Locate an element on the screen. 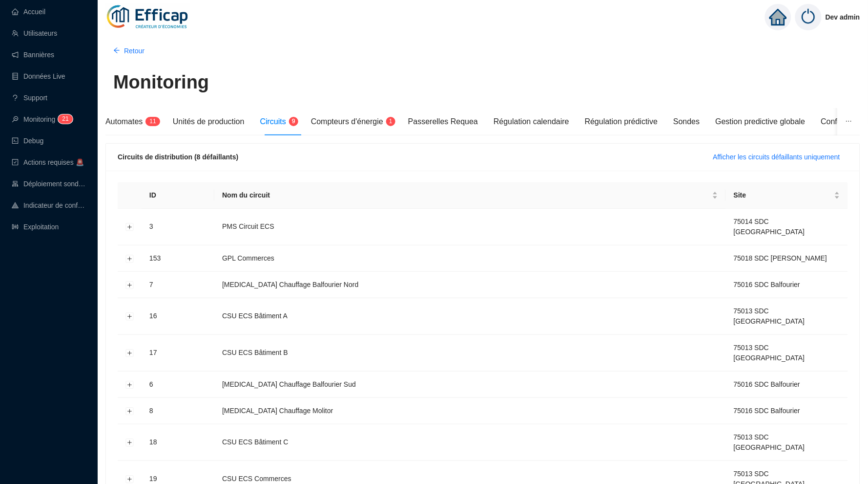  span: Site is located at coordinates (783, 195).